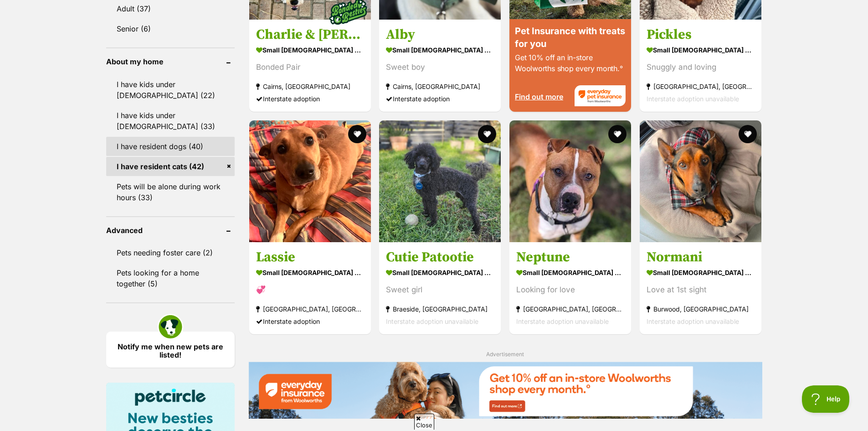 Image resolution: width=868 pixels, height=431 pixels. Describe the element at coordinates (171, 28) in the screenshot. I see `a: Senior (6)` at that location.